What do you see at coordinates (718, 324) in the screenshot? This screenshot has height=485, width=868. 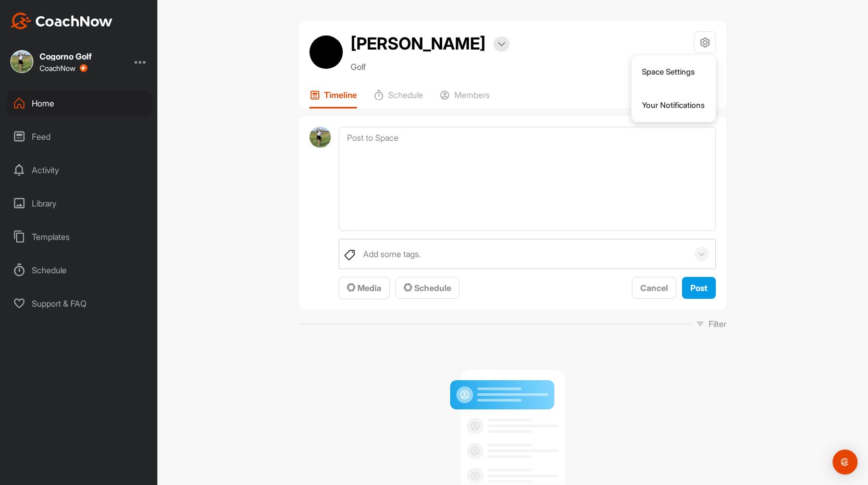 I see `p: Filter` at bounding box center [718, 324].